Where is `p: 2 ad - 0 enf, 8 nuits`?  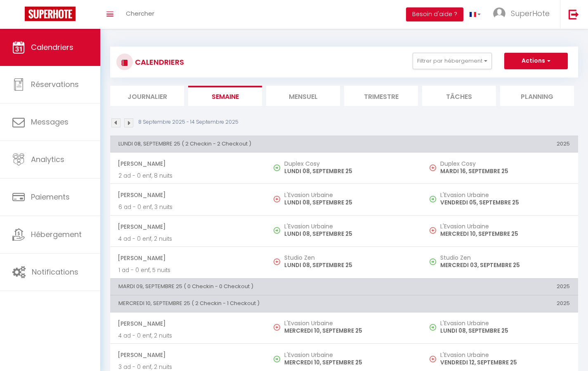 p: 2 ad - 0 enf, 8 nuits is located at coordinates (188, 175).